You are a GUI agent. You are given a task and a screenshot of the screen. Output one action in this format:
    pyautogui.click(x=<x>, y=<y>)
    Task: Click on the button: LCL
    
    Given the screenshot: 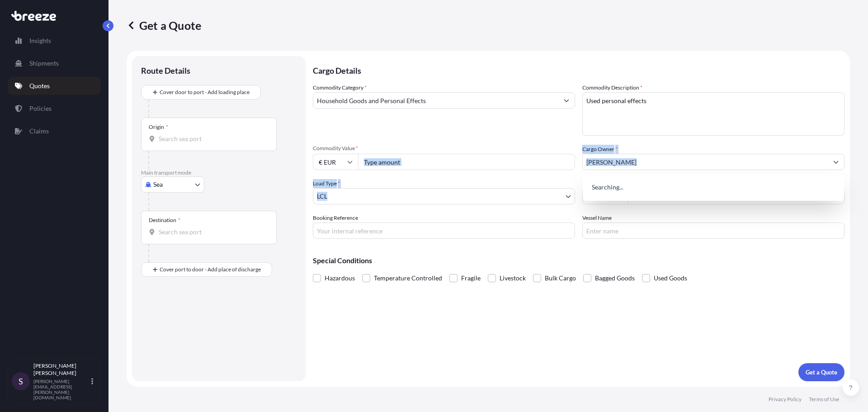 What is the action you would take?
    pyautogui.click(x=444, y=196)
    